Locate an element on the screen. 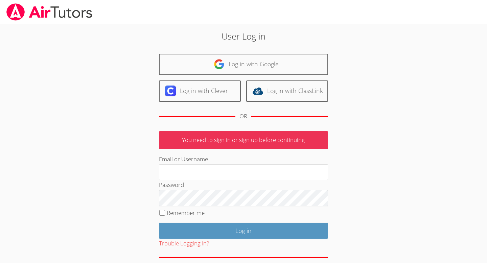 This screenshot has width=487, height=263. img: google-logo-50288ca7cdecda66e5e0955fdab243c47b7ad437acaf1139b6f446037453330a.svg is located at coordinates (219, 64).